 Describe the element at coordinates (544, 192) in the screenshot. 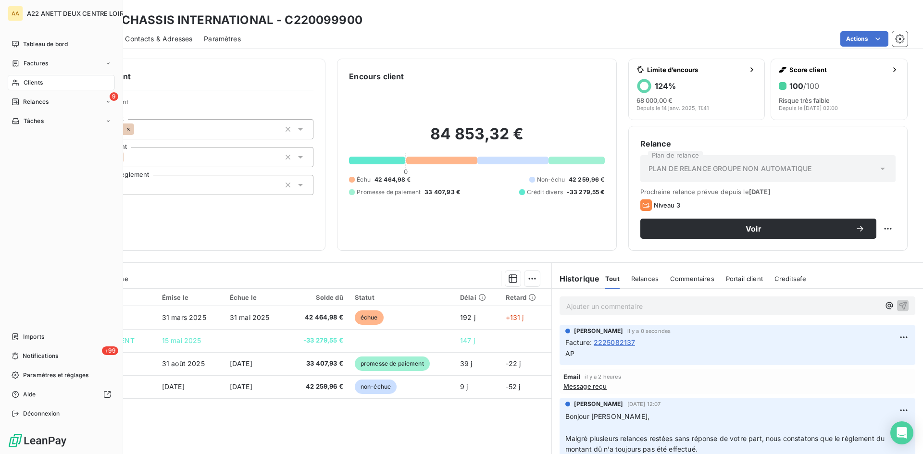

I see `span: Crédit divers` at that location.